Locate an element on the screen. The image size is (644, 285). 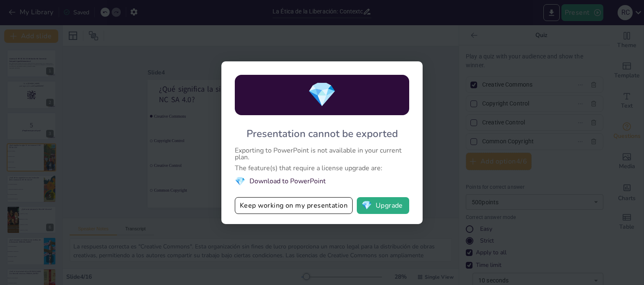
button: diamondUpgrade is located at coordinates (383, 206).